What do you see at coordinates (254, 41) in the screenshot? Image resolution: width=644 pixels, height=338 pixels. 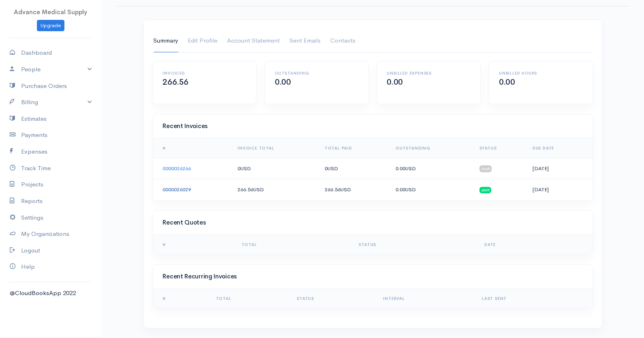 I see `a: Account Statement` at bounding box center [254, 41].